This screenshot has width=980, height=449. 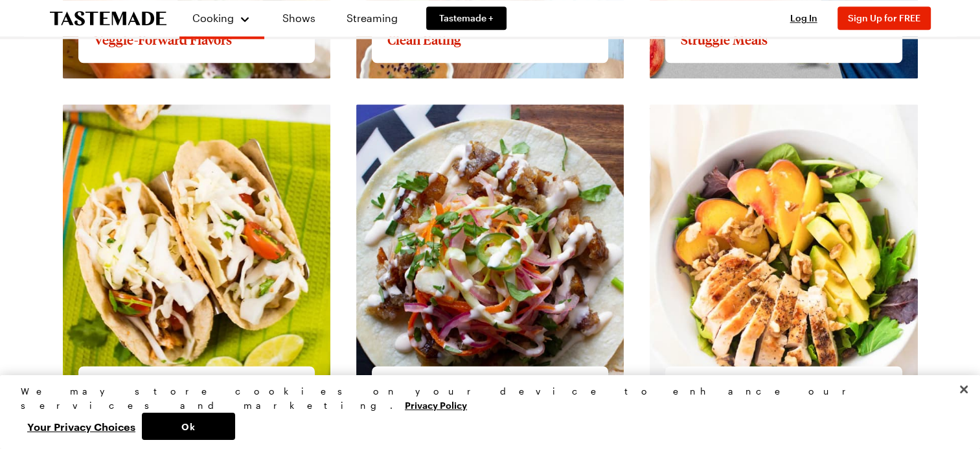 What do you see at coordinates (109, 18) in the screenshot?
I see `a: To Tastemade Home Page` at bounding box center [109, 18].